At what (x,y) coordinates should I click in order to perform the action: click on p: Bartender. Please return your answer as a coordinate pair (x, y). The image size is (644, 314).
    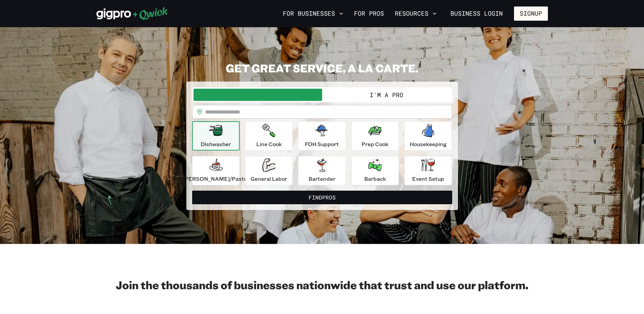
    Looking at the image, I should click on (322, 179).